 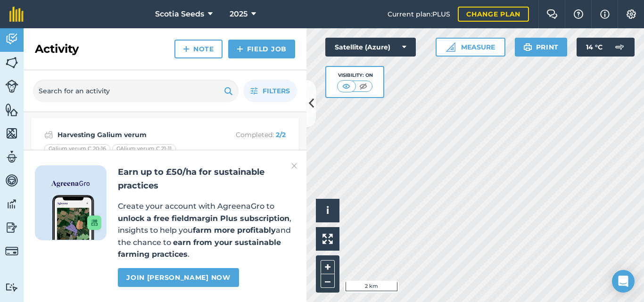 I want to click on div: Visibility: On, so click(x=355, y=75).